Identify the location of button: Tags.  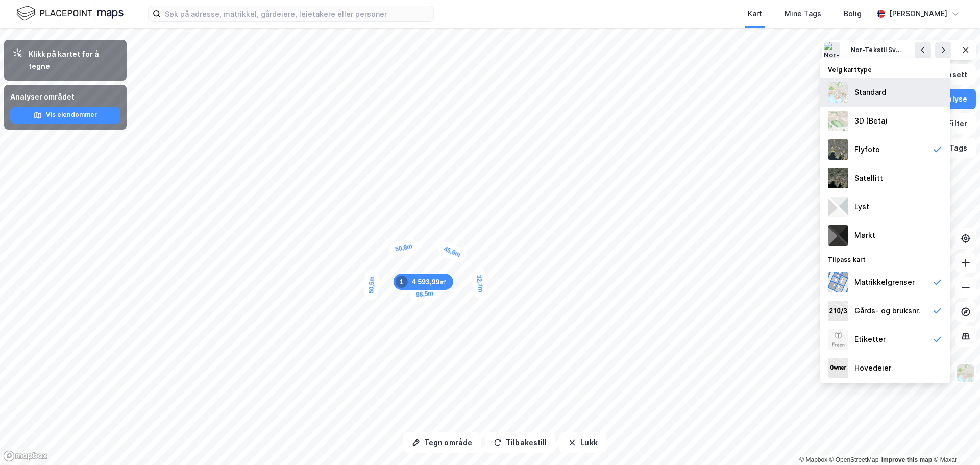
(952, 148).